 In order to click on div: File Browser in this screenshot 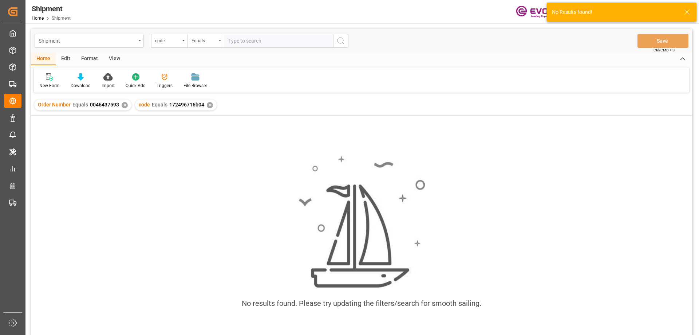, I will do `click(195, 86)`.